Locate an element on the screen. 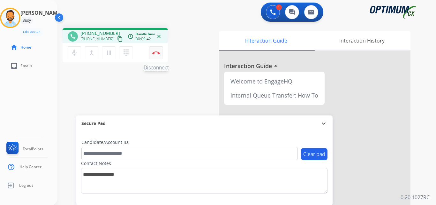 This screenshot has height=205, width=436. div: Welcome to EngageHQ is located at coordinates (274, 81).